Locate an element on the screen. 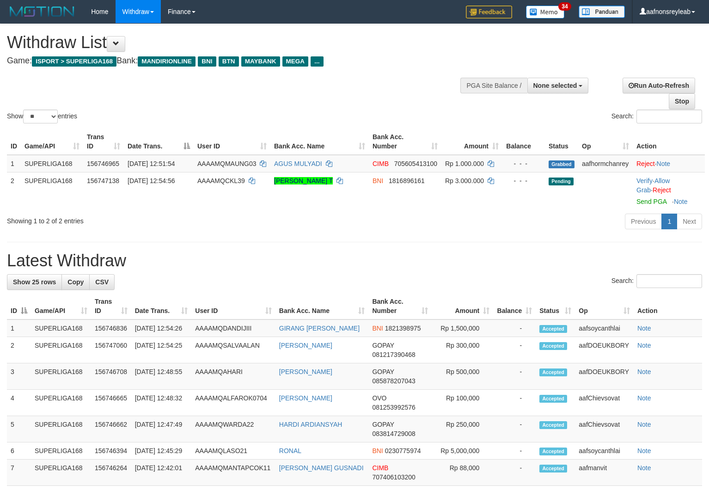 The width and height of the screenshot is (709, 491). th: Bank Acc. Name: activate to sort column ascending is located at coordinates (322, 306).